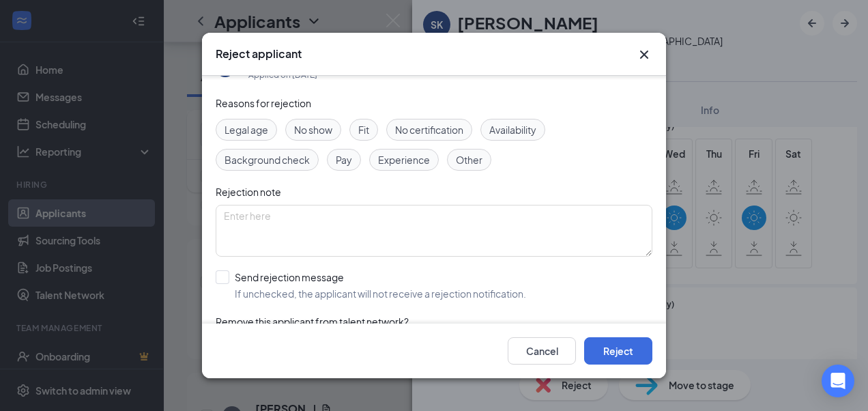  I want to click on span: Reasons for rejection, so click(263, 103).